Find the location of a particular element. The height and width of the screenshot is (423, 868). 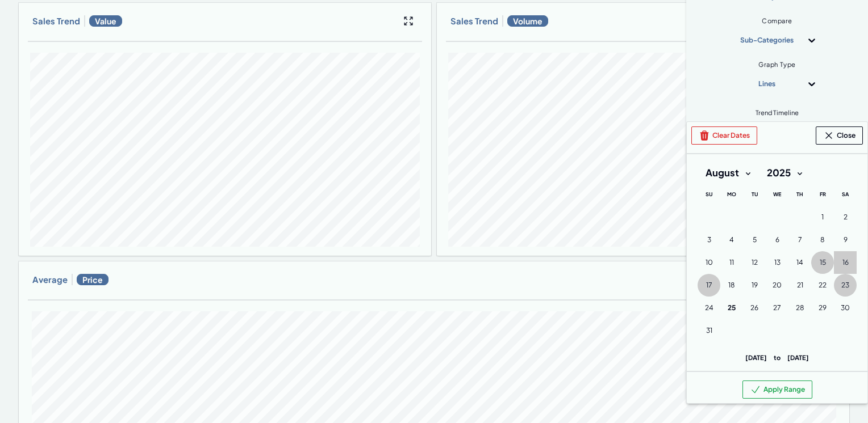

div: Sub-Categories is located at coordinates (767, 41).